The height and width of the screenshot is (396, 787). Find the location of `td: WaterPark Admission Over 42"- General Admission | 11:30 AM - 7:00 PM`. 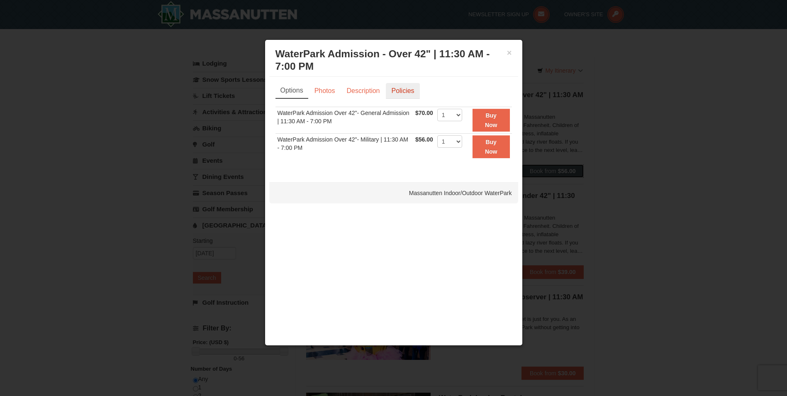

td: WaterPark Admission Over 42"- General Admission | 11:30 AM - 7:00 PM is located at coordinates (344, 120).